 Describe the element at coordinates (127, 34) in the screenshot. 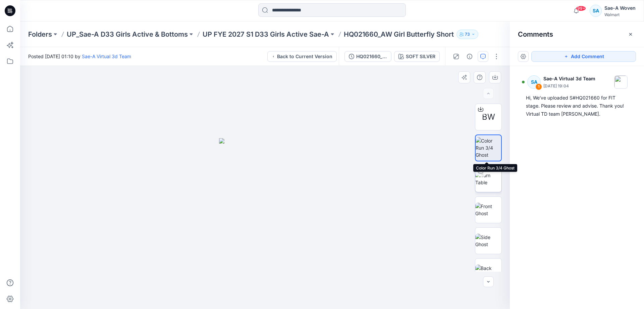

I see `a: UP_Sae-A D33 Girls Active & Bottoms` at that location.